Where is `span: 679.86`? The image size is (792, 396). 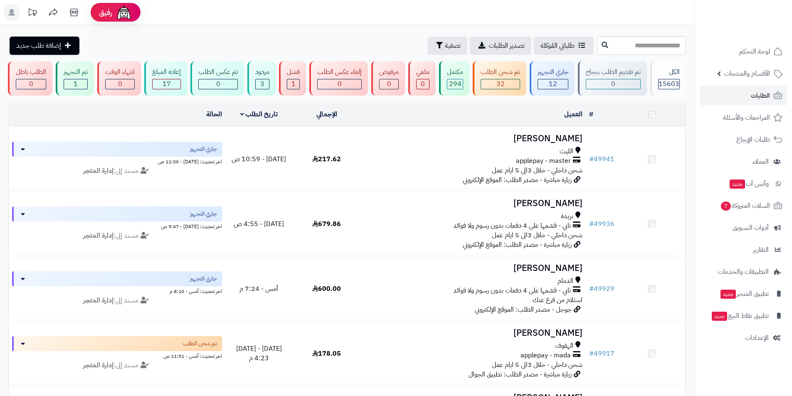
span: 679.86 is located at coordinates (326, 224).